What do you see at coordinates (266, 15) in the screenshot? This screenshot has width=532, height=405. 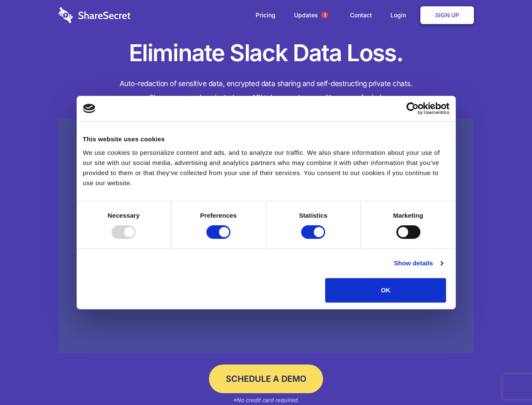 I see `a: Pricing` at bounding box center [266, 15].